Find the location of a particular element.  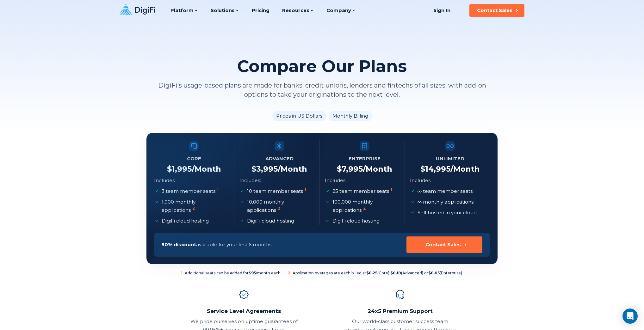

h5: Enterprise is located at coordinates (364, 158).